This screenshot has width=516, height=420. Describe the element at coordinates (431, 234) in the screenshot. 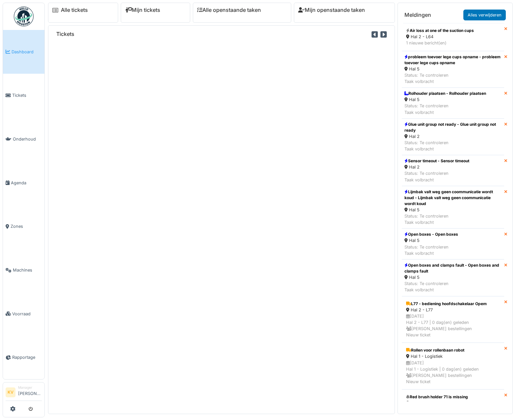

I see `div: Open boxes - Open boxes` at that location.